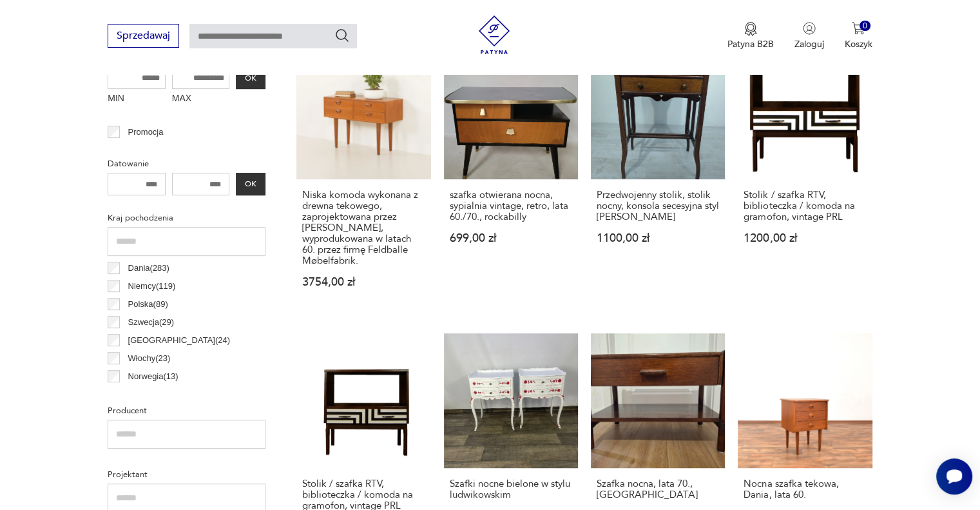  Describe the element at coordinates (805, 238) in the screenshot. I see `p: 1200,00 zł` at that location.